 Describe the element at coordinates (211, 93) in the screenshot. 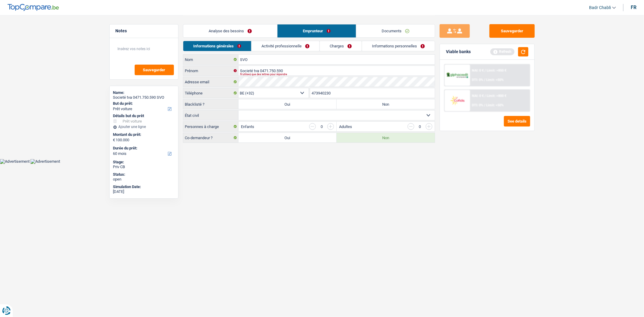

I see `label: Téléphone` at that location.